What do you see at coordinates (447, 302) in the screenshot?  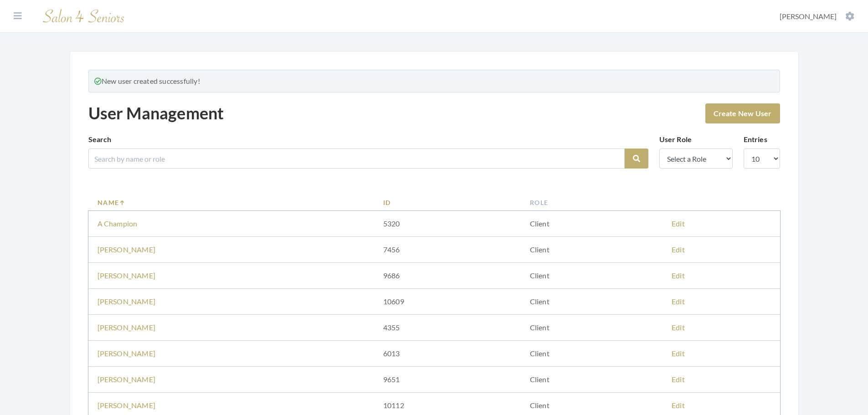 I see `td: 10609` at bounding box center [447, 302].